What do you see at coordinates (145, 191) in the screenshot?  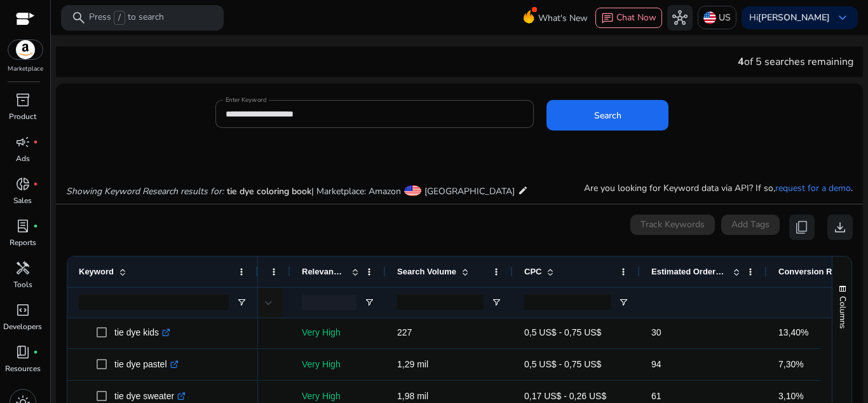 I see `i: Showing Keyword Research results for:` at bounding box center [145, 191].